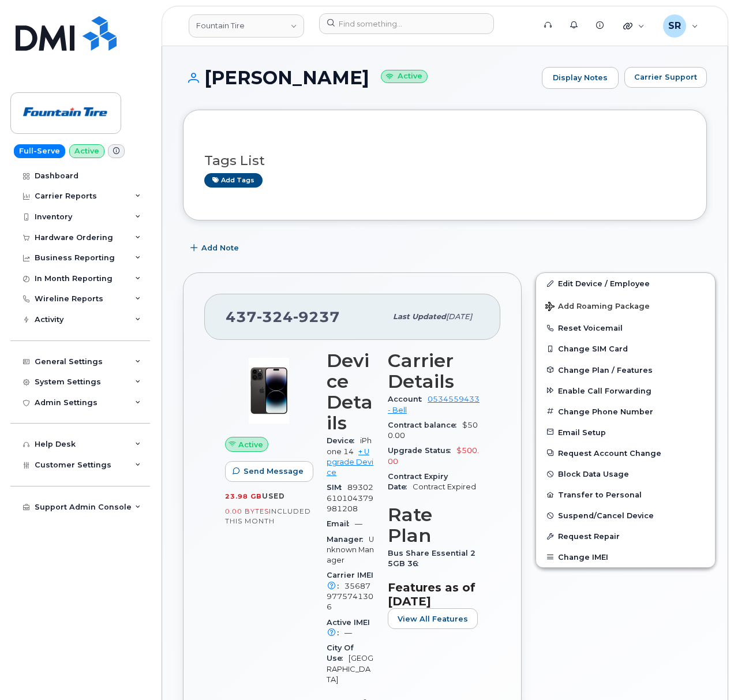 This screenshot has height=700, width=734. I want to click on span: Add Note, so click(220, 247).